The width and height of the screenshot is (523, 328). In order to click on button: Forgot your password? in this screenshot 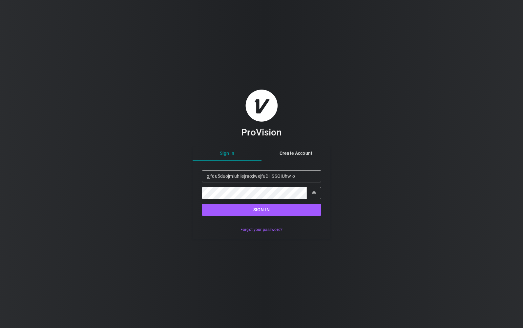, I will do `click(261, 230)`.